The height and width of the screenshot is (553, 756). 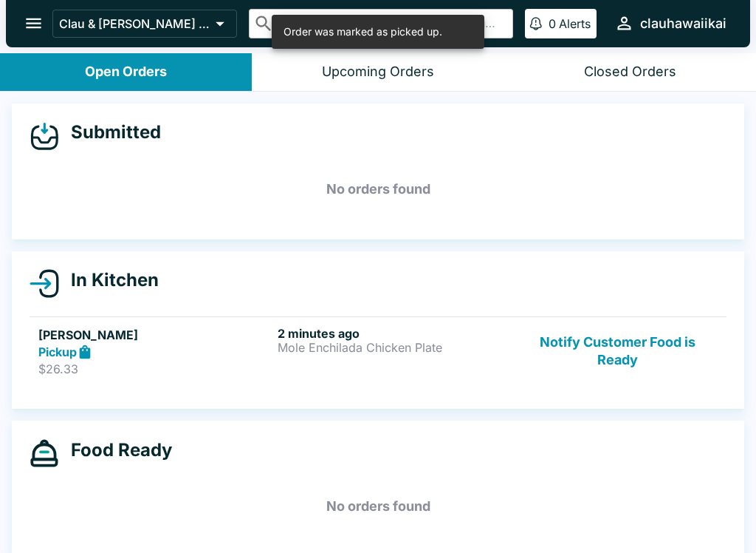 What do you see at coordinates (362, 32) in the screenshot?
I see `div: Order was marked as picked up.` at bounding box center [362, 32].